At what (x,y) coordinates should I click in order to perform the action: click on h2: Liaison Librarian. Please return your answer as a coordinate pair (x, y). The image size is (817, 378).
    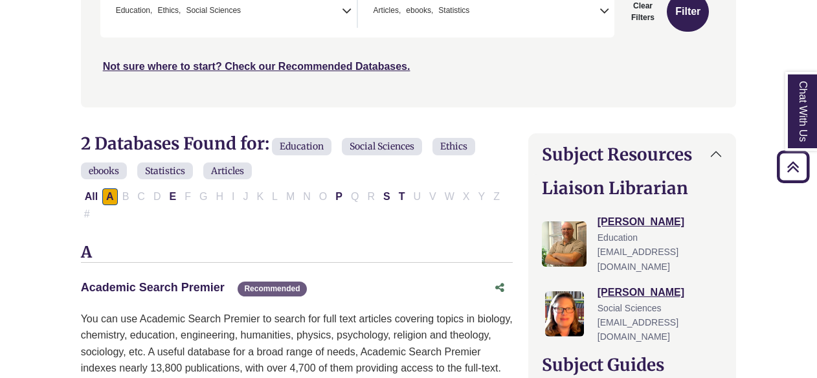
    Looking at the image, I should click on (632, 188).